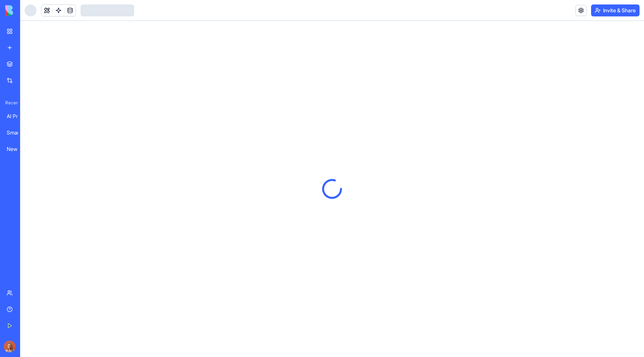 The width and height of the screenshot is (644, 357). What do you see at coordinates (17, 117) in the screenshot?
I see `a: AI Product Description Generator` at bounding box center [17, 117].